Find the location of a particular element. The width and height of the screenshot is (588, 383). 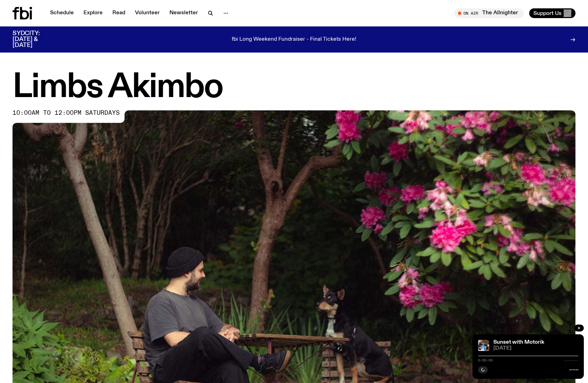

a: Explore is located at coordinates (93, 13).